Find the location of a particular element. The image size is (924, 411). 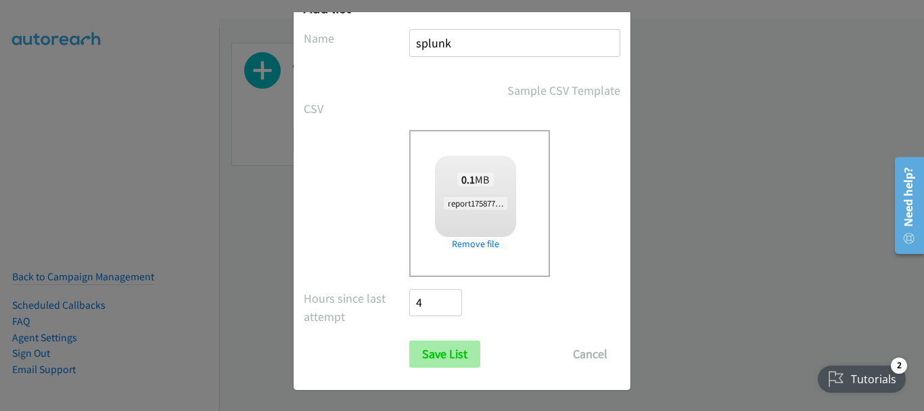

strong: 0.1 is located at coordinates (468, 179).